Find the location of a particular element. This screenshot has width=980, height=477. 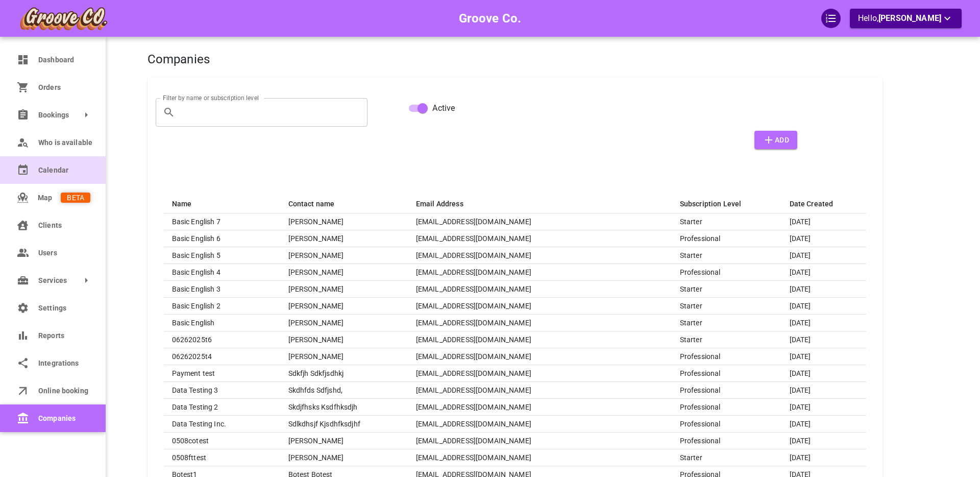

th: Basic English 4 is located at coordinates (222, 273).